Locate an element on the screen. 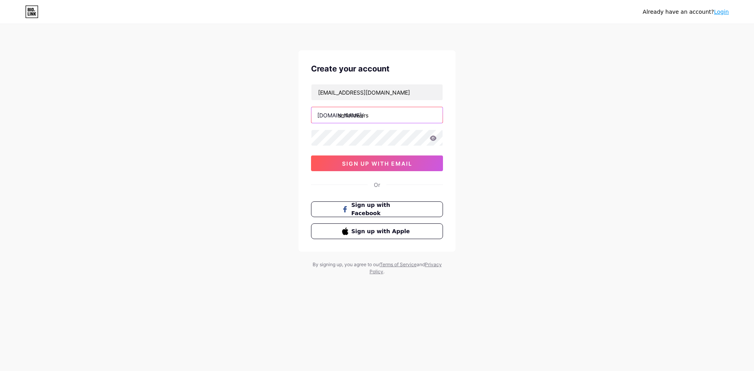 The image size is (754, 371). a: Login is located at coordinates (721, 12).